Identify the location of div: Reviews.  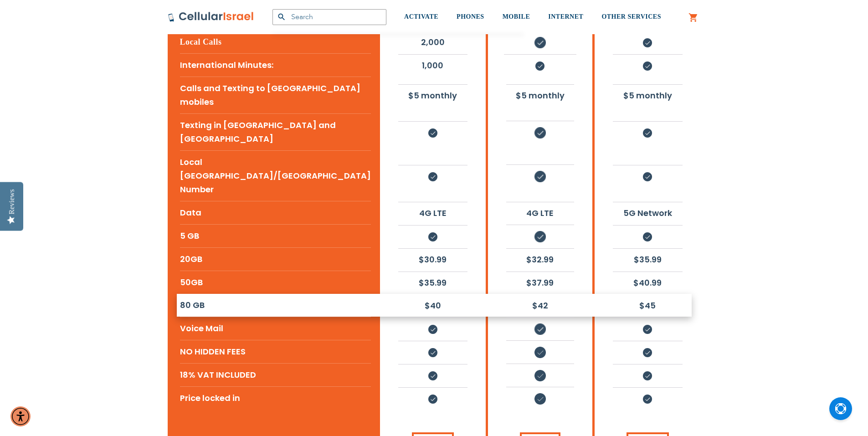
(12, 202).